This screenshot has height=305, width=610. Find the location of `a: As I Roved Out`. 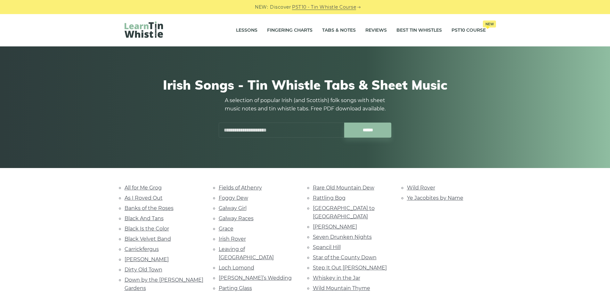

a: As I Roved Out is located at coordinates (144, 198).